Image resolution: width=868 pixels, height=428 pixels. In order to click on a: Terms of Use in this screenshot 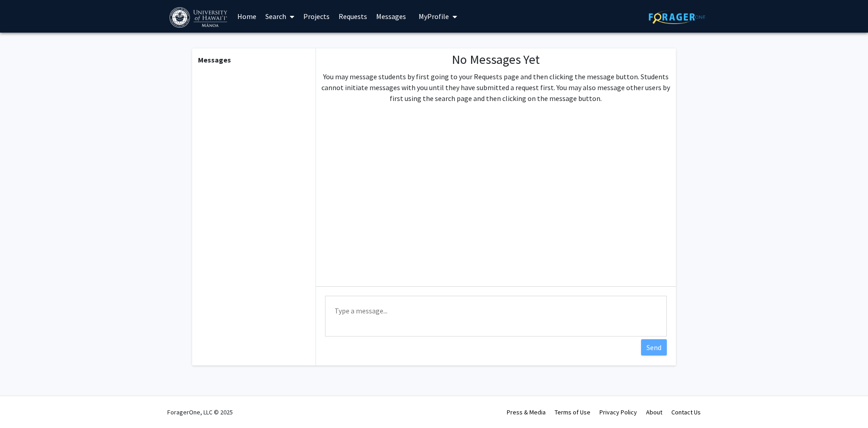, I will do `click(572, 412)`.